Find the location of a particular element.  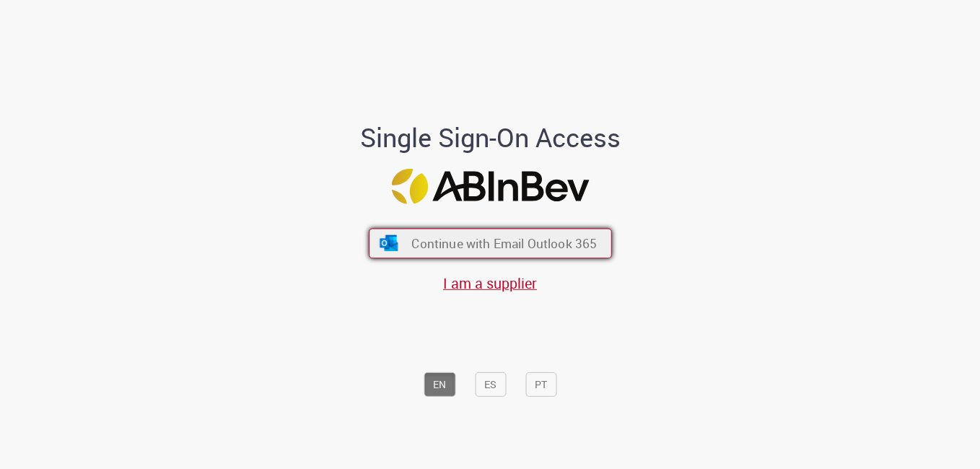

a: I am a supplier is located at coordinates (490, 283).